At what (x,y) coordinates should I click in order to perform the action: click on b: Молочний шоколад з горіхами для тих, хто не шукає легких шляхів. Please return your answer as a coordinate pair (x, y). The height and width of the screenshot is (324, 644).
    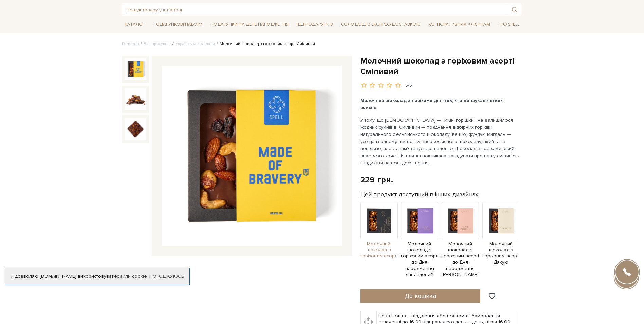
    Looking at the image, I should click on (432, 104).